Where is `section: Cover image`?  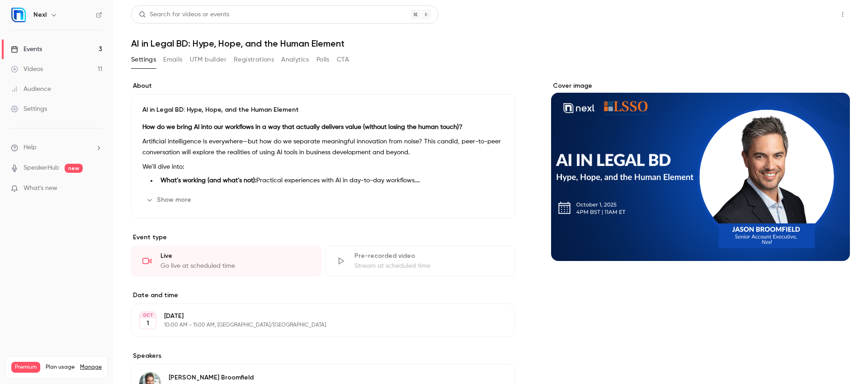 section: Cover image is located at coordinates (701, 170).